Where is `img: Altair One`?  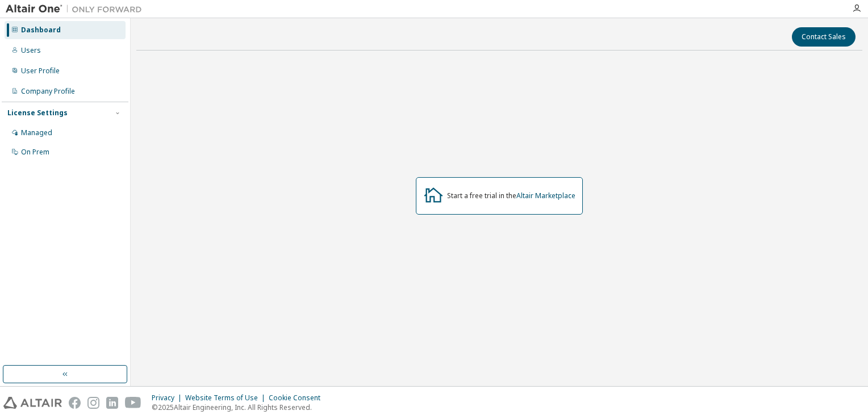
img: Altair One is located at coordinates (77, 9).